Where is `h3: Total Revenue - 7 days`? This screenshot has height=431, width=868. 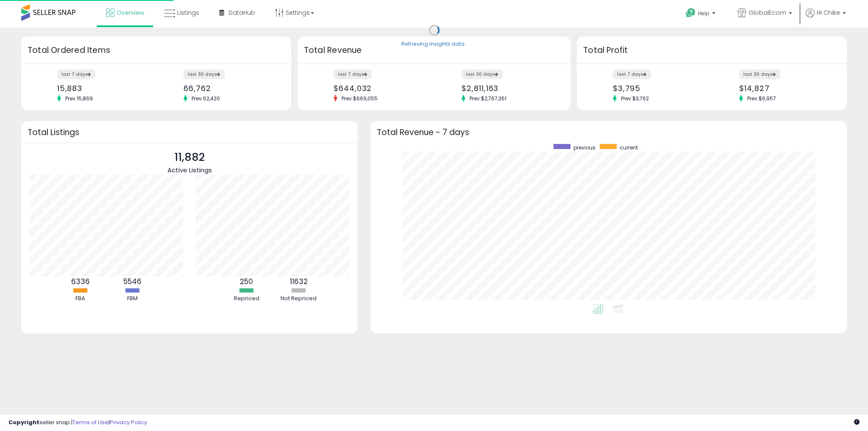
h3: Total Revenue - 7 days is located at coordinates (609, 132).